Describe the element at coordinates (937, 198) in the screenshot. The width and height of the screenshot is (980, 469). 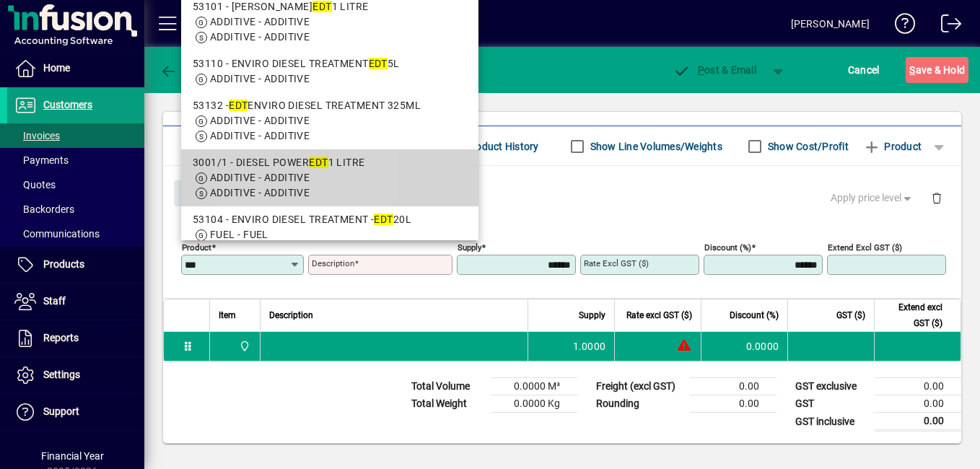
I see `app-page-header-button: Delete` at that location.